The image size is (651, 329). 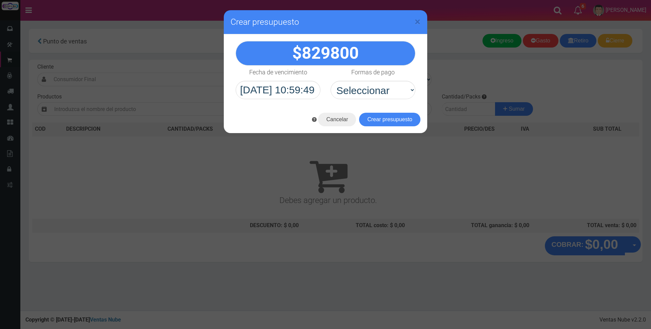 I want to click on span: 829800, so click(x=330, y=53).